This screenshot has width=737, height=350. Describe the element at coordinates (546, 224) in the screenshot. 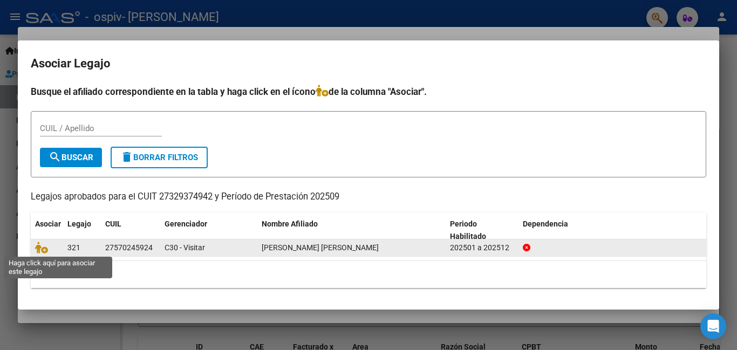

I see `span: Dependencia` at that location.